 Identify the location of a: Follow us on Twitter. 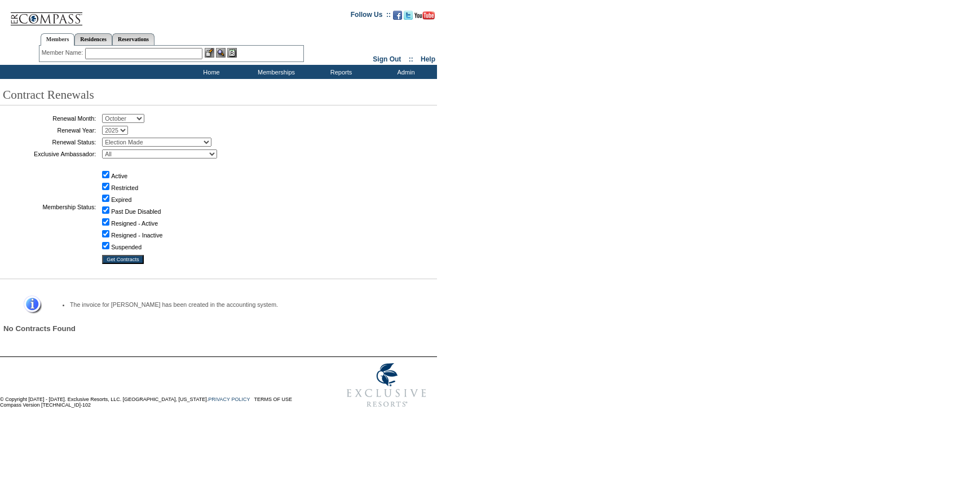
(408, 17).